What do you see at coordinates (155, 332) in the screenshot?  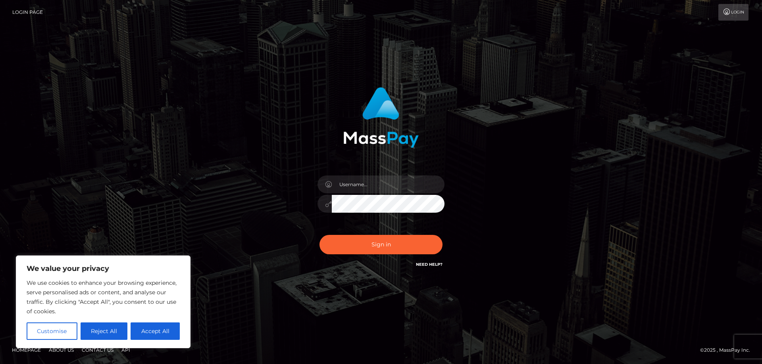 I see `button: Accept All` at bounding box center [155, 332].